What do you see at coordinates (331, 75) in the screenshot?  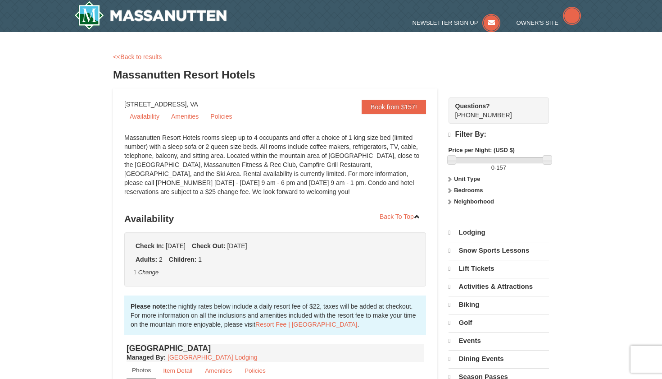 I see `h3: Massanutten Resort Hotels` at bounding box center [331, 75].